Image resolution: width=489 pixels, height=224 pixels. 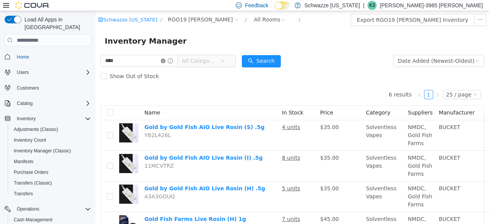 I want to click on a: Gold by Gold Fish AIO Live Rosin (S) .5g, so click(x=109, y=116).